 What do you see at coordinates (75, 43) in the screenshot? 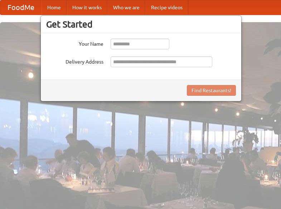
I see `label: Your Name` at bounding box center [75, 43].